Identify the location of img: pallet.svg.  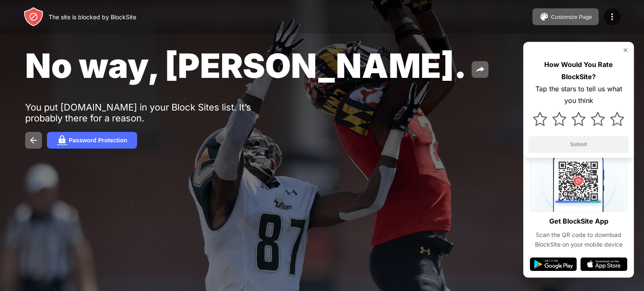
(545, 17).